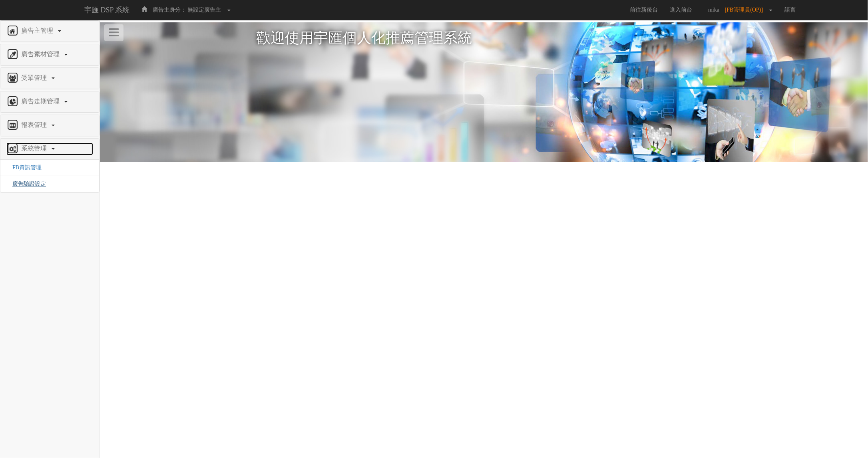 The image size is (868, 458). I want to click on span: 廣告主管理, so click(38, 30).